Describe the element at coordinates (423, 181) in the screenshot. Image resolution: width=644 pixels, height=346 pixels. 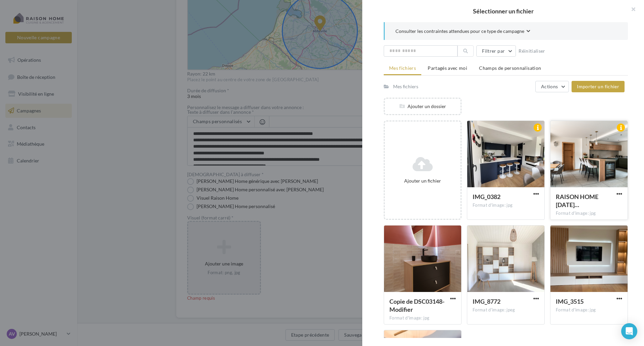
I see `div: Ajouter un fichier` at that location.